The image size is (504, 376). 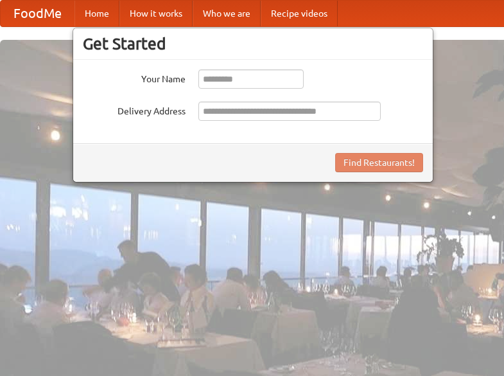 What do you see at coordinates (299, 13) in the screenshot?
I see `a: Recipe videos` at bounding box center [299, 13].